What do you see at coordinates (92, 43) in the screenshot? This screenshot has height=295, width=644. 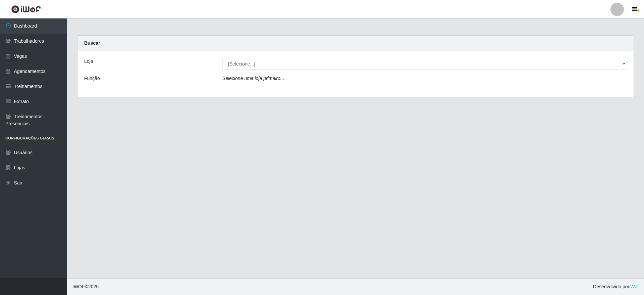 I see `strong: Buscar` at bounding box center [92, 43].